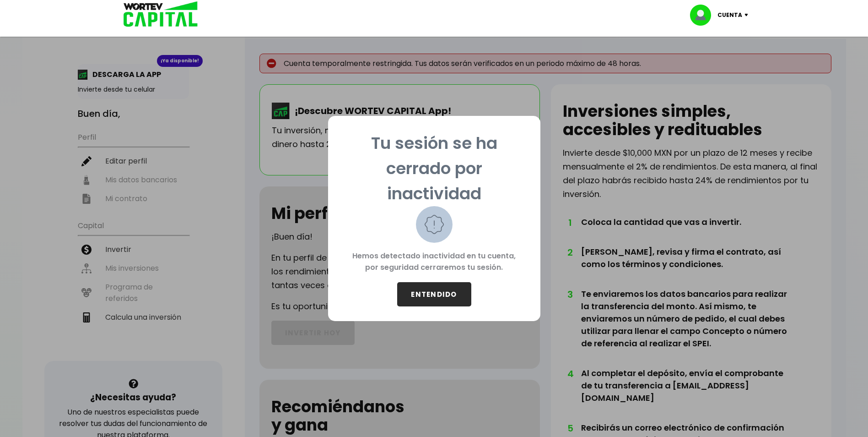 The height and width of the screenshot is (437, 868). What do you see at coordinates (434, 262) in the screenshot?
I see `p: Hemos detectado inactividad en tu cuenta, por seguridad cerraremos tu sesión.` at bounding box center [434, 262].